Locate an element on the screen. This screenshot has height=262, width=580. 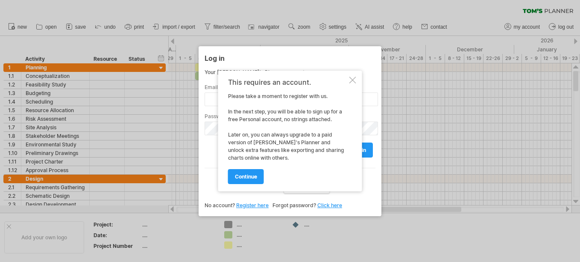
span: continue is located at coordinates (246, 176).